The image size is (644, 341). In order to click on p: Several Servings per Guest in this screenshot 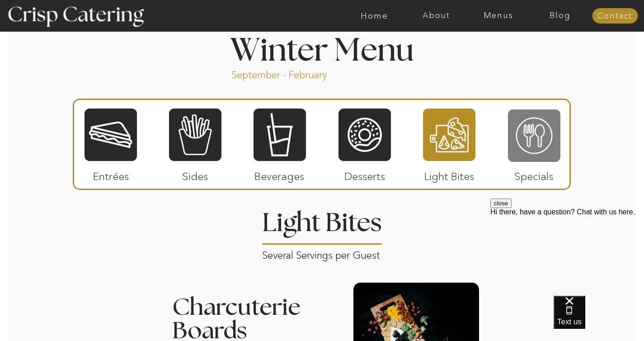, I will do `click(322, 251)`.